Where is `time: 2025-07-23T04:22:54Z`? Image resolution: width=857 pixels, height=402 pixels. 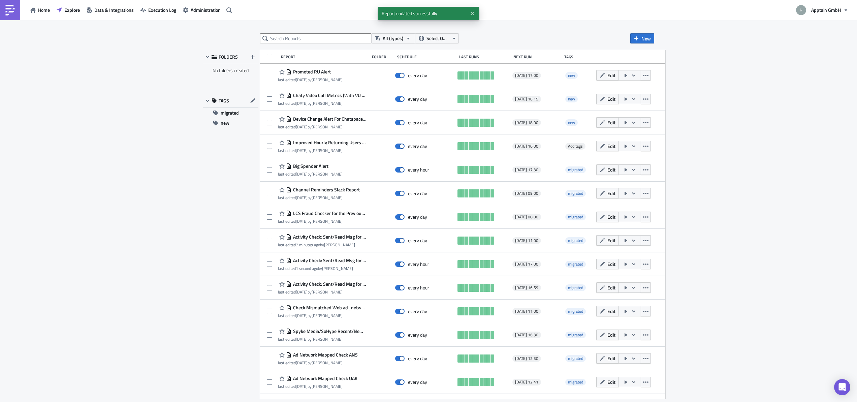 time: 2025-07-23T04:22:54Z is located at coordinates (302, 197).